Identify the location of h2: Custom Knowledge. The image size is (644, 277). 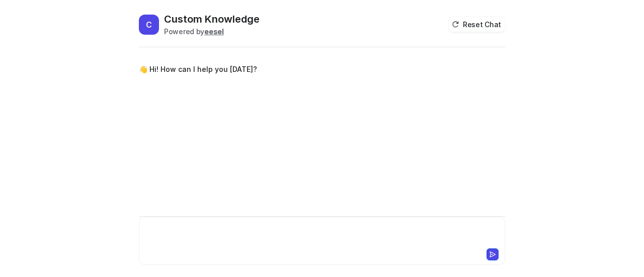
(212, 19).